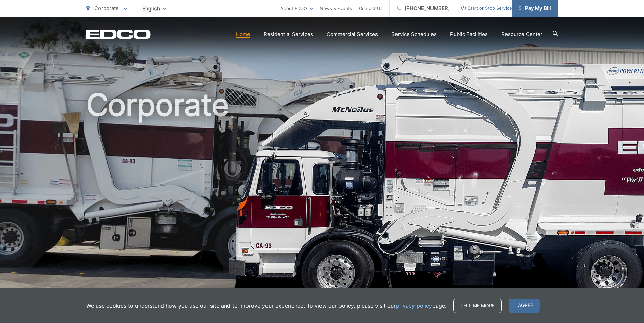  Describe the element at coordinates (371, 9) in the screenshot. I see `a: Contact Us` at that location.